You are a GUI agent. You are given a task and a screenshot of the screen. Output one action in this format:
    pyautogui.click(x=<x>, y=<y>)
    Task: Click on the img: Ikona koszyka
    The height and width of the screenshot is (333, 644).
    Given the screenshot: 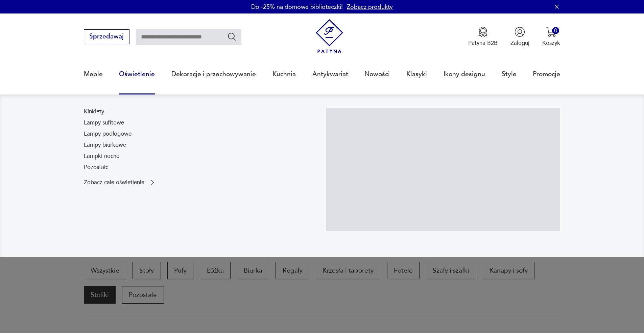 What is the action you would take?
    pyautogui.click(x=551, y=32)
    